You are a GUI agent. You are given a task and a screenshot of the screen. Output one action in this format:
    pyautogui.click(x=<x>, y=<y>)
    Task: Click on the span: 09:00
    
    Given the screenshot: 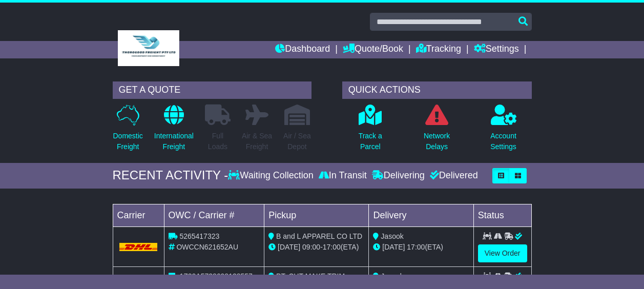 What is the action you would take?
    pyautogui.click(x=311, y=247)
    